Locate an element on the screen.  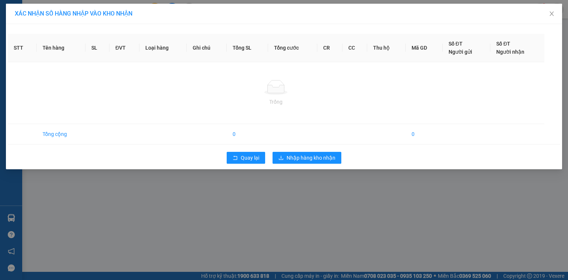
td: Tổng cộng is located at coordinates (61, 134).